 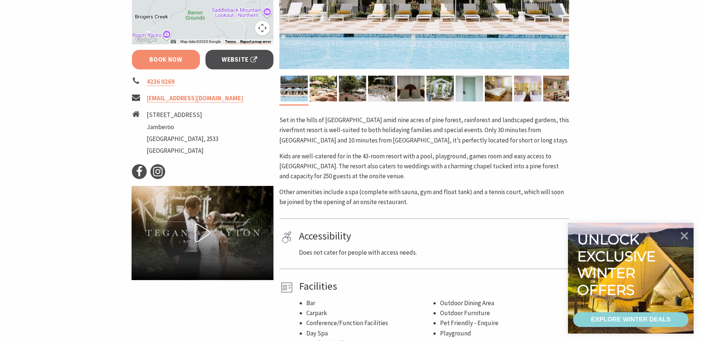 What do you see at coordinates (631, 320) in the screenshot?
I see `a: EXPLORE WINTER DEALS` at bounding box center [631, 320].